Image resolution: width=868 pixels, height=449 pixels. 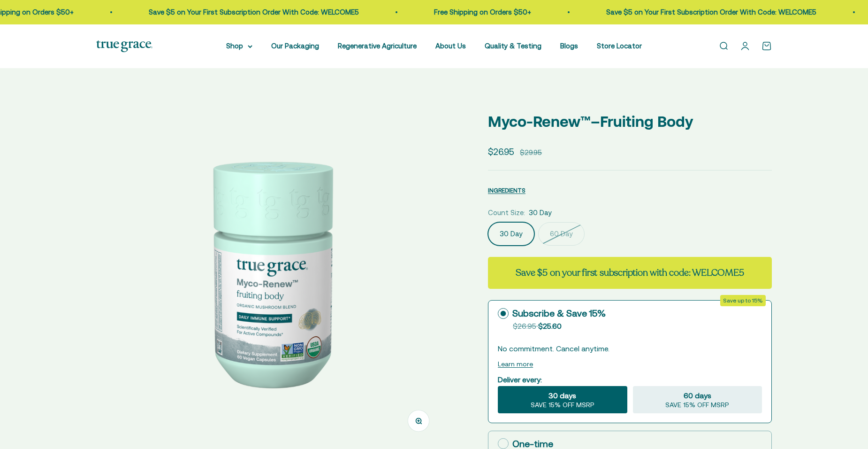 I want to click on a: Regenerative Agriculture, so click(x=377, y=46).